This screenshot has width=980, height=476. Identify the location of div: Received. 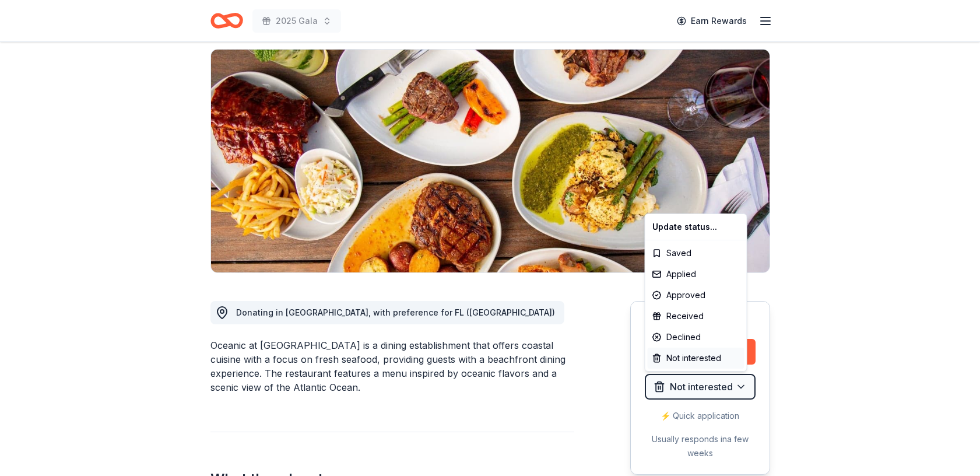
(696, 316).